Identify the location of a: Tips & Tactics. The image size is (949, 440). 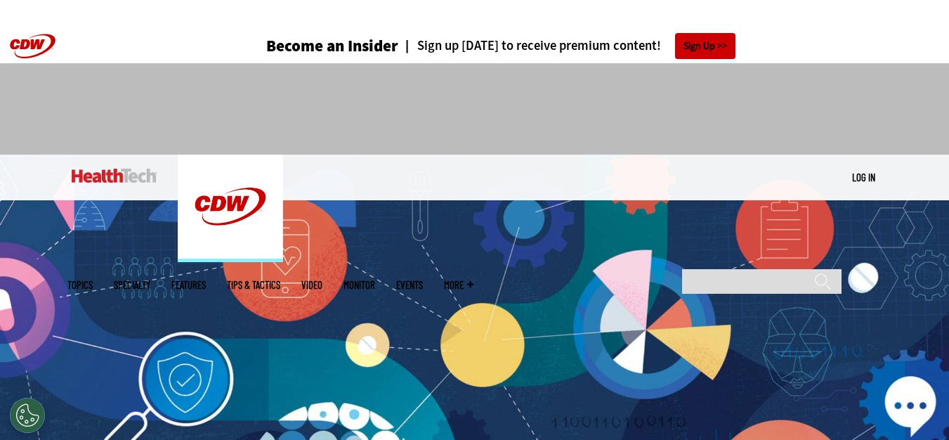
(253, 284).